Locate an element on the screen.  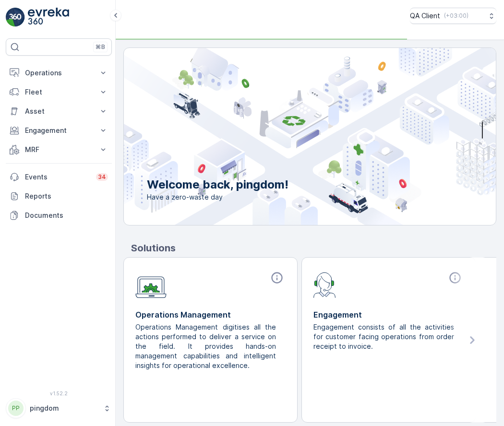
p: Operations Management digitises all the actions performed to deliver a service on the field. It p... is located at coordinates (207, 346).